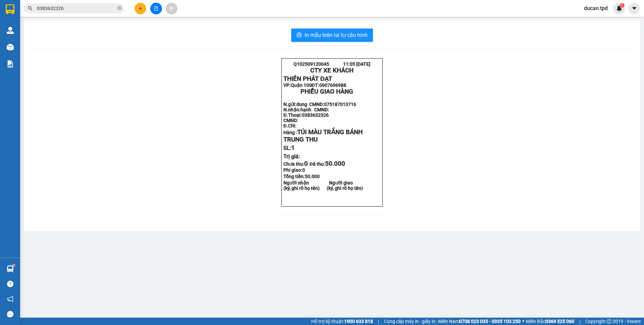  Describe the element at coordinates (349, 64) in the screenshot. I see `span: 11:05` at that location.